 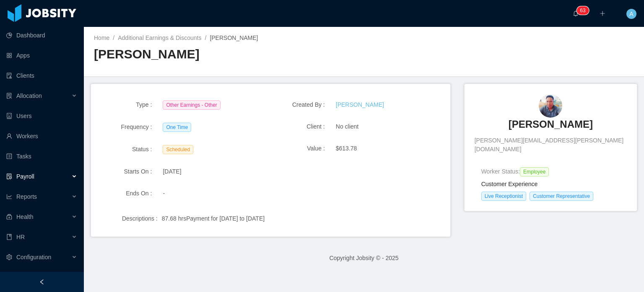 I want to click on i: icon: solution, so click(x=9, y=96).